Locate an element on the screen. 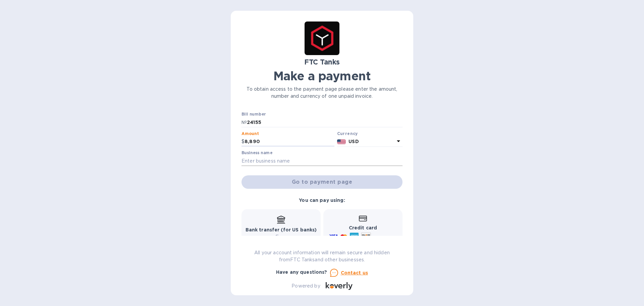  b: Credit card is located at coordinates (363, 228).